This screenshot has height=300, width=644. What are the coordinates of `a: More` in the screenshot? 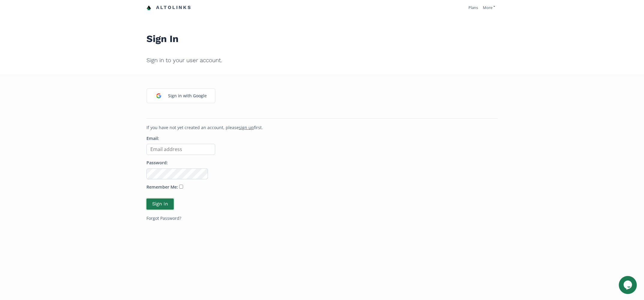 It's located at (489, 7).